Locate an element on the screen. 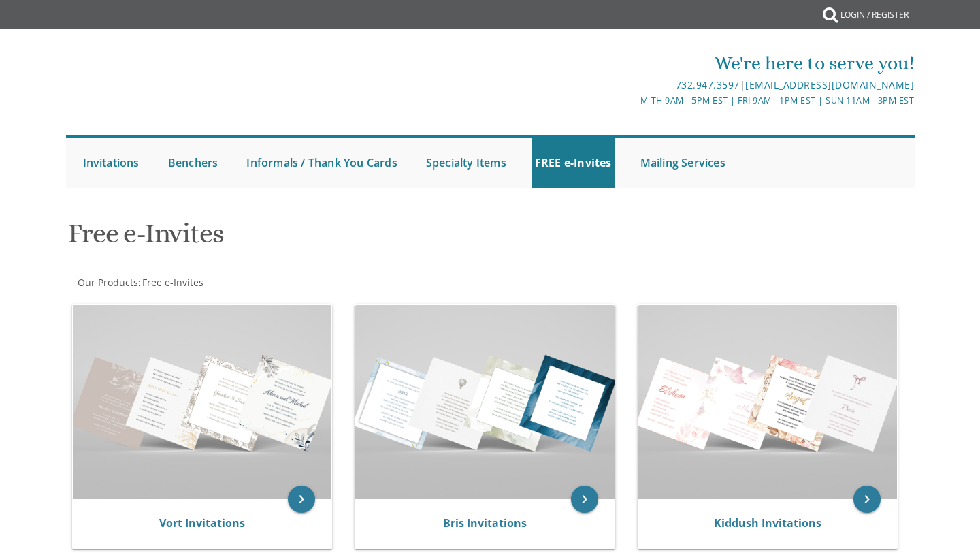  a: 732.947.3597 is located at coordinates (708, 84).